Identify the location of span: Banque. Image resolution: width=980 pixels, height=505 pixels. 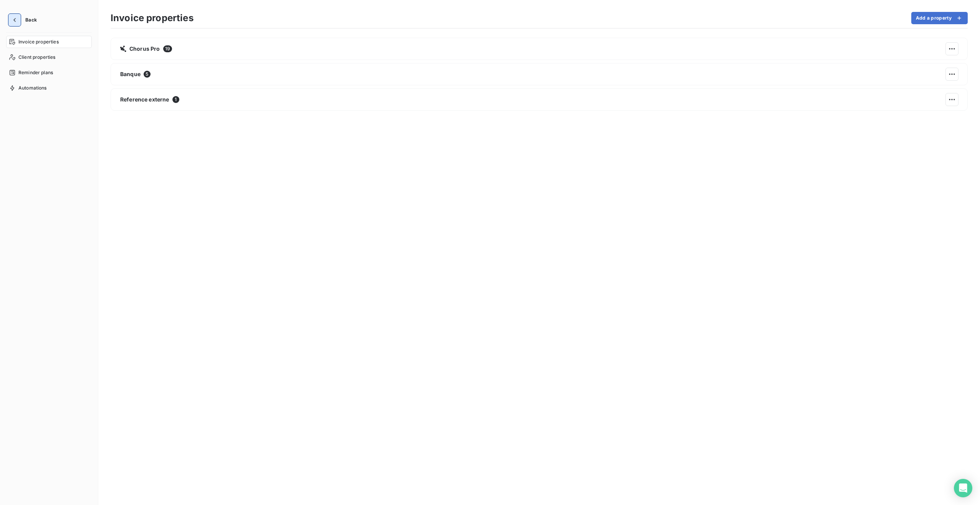
(130, 74).